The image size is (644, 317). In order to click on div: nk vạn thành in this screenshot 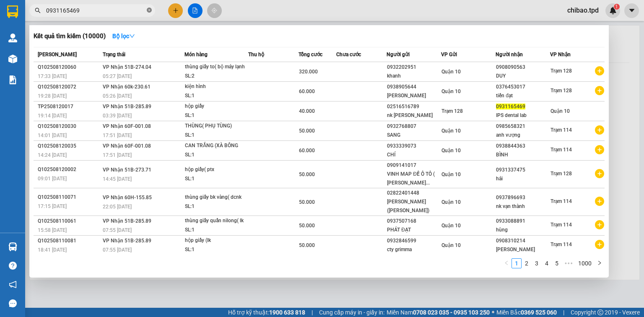, I will do `click(523, 206)`.